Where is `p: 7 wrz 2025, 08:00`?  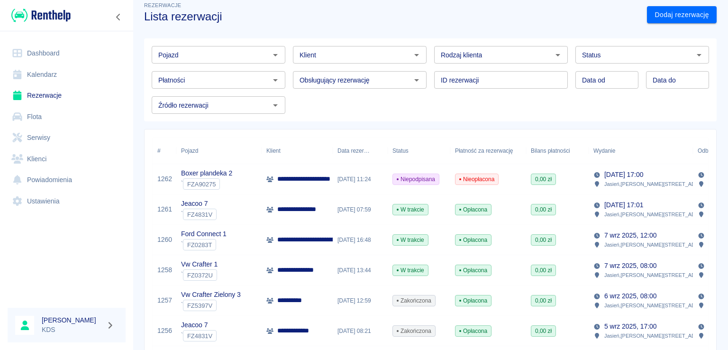 p: 7 wrz 2025, 08:00 is located at coordinates (630, 265).